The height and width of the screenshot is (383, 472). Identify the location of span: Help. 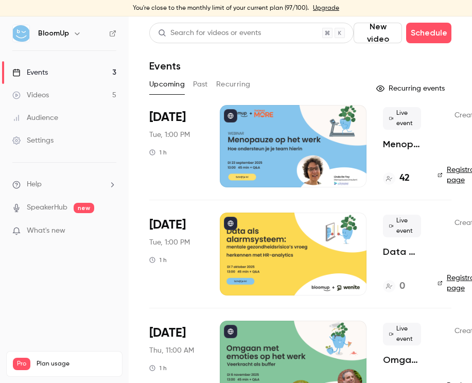
(34, 184).